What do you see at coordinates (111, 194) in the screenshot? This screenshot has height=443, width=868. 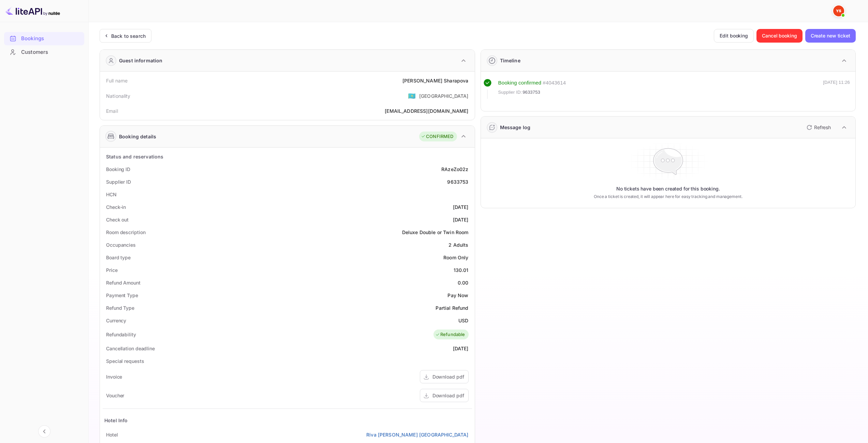 I see `div: HCN` at bounding box center [111, 194].